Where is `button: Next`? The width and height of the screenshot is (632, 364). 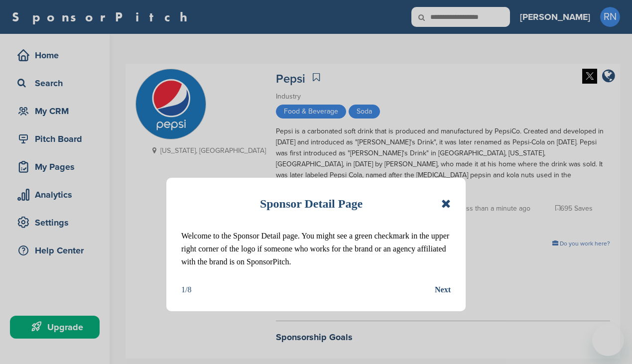
button: Next is located at coordinates (442, 290).